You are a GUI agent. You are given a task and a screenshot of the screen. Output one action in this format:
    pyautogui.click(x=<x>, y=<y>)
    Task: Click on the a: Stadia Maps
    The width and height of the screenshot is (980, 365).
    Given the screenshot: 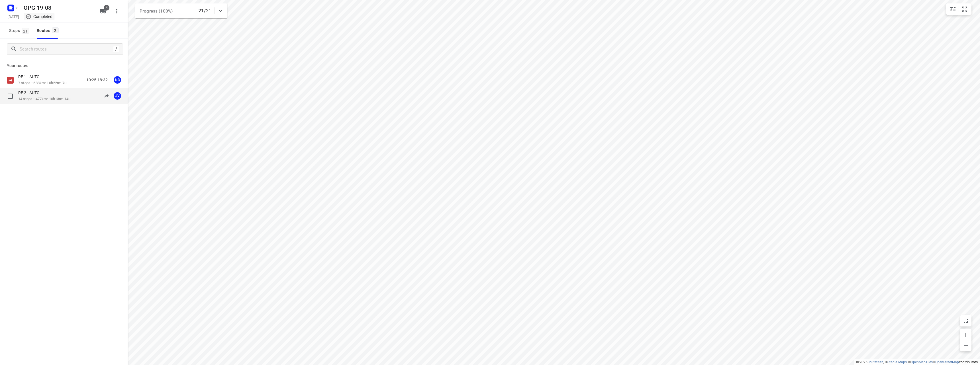 What is the action you would take?
    pyautogui.click(x=897, y=362)
    